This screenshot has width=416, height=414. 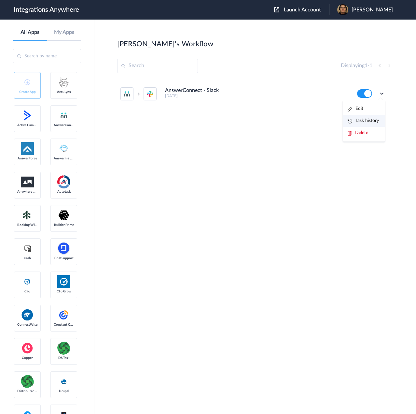 I want to click on span: Create App, so click(x=27, y=92).